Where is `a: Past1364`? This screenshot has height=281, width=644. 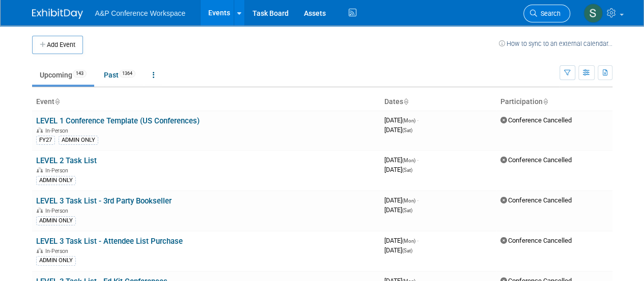 a: Past1364 is located at coordinates (120, 75).